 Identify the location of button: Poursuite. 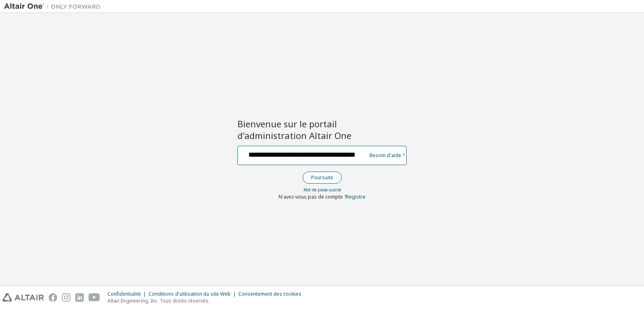
(322, 178).